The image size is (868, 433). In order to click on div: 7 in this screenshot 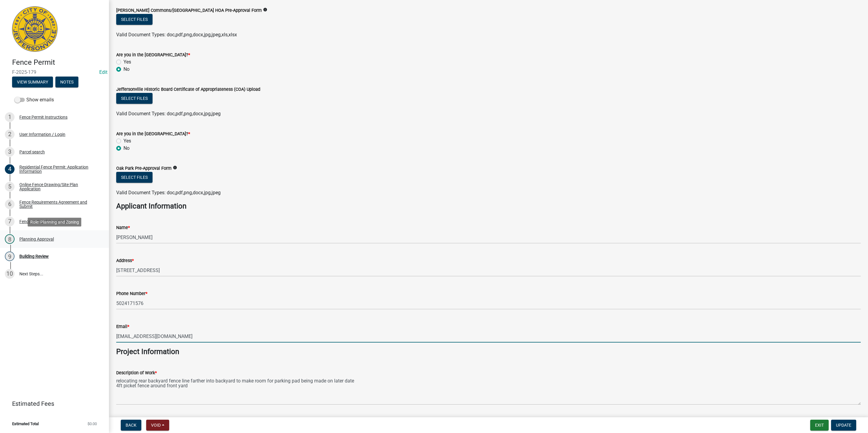, I will do `click(10, 222)`.